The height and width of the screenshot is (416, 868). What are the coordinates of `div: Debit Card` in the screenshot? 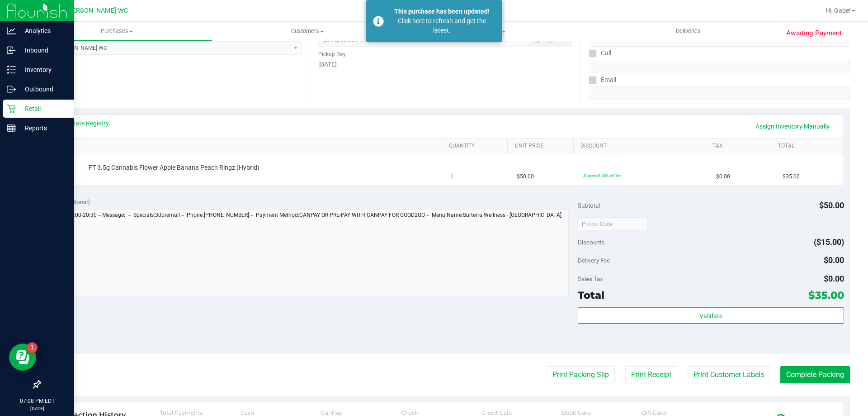 It's located at (602, 413).